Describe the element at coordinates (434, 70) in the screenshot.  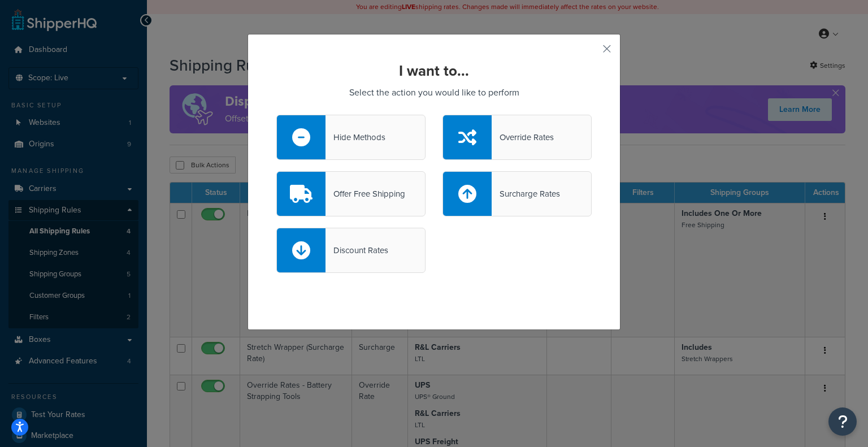
I see `strong: I want to...` at that location.